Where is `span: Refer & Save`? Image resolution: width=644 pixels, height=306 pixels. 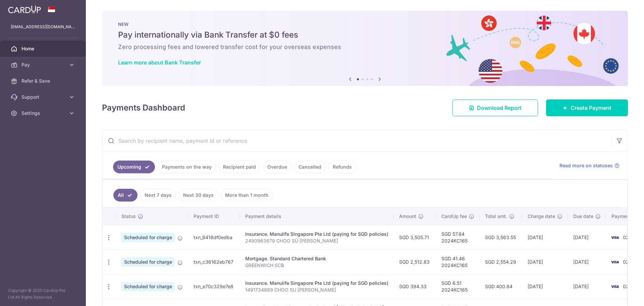
span: Refer & Save is located at coordinates (44, 81).